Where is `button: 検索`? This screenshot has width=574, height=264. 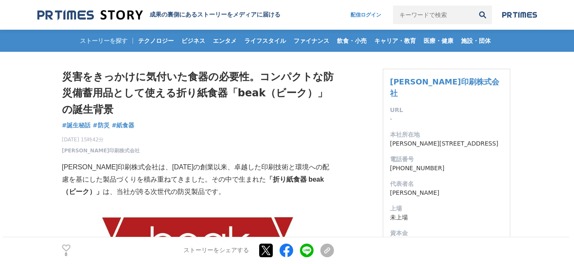
button: 検索 is located at coordinates (482, 15).